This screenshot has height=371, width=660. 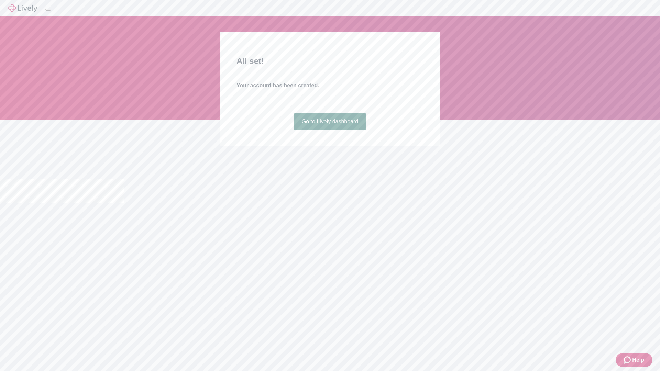 I want to click on h2: All set!, so click(x=330, y=61).